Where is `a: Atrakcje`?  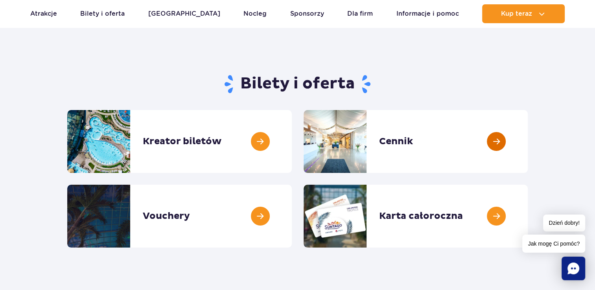
a: Atrakcje is located at coordinates (44, 14).